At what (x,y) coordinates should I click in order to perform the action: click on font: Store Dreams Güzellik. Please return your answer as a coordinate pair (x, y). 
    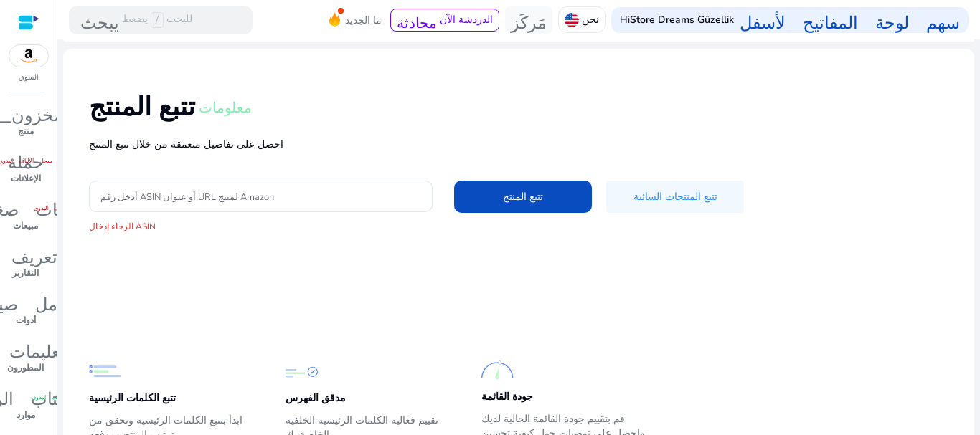
    Looking at the image, I should click on (682, 19).